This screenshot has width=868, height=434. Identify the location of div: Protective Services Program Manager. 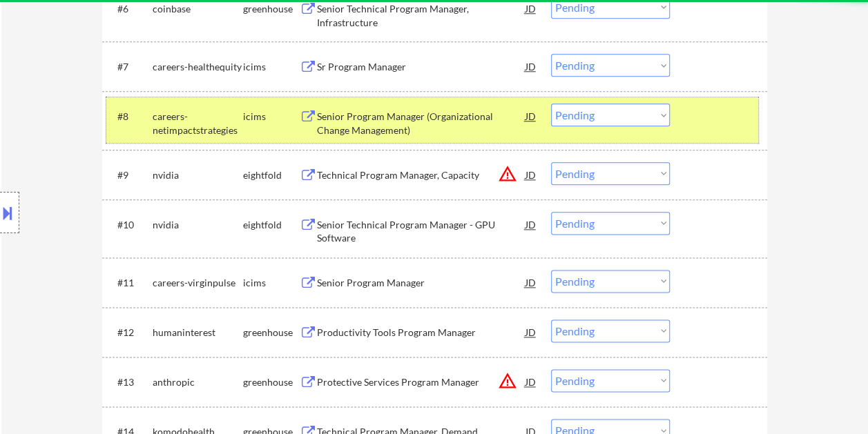
(421, 382).